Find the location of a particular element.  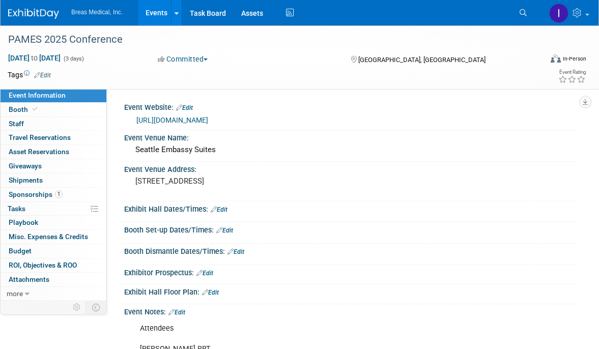

span: Booth is located at coordinates (24, 109).